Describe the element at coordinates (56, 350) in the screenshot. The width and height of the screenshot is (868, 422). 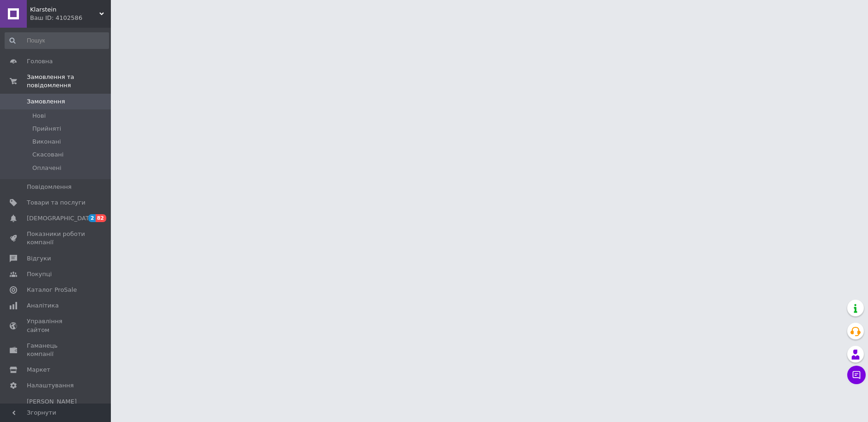
I see `span: Гаманець компанії` at that location.